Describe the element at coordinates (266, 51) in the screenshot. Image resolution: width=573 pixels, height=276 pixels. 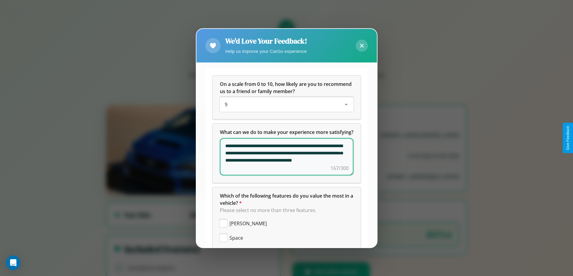
I see `p: Help us improve your CarGo experience` at that location.